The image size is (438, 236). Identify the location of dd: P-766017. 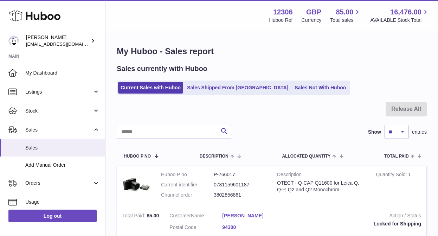
(240, 174).